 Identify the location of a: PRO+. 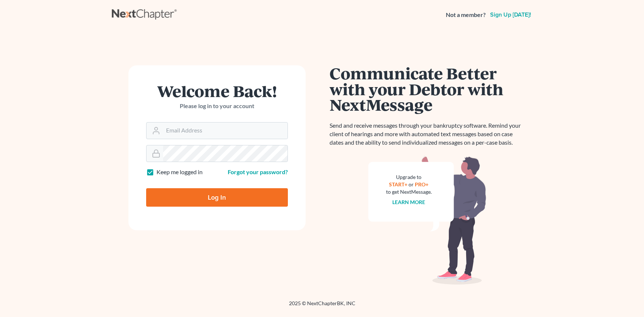
(421, 184).